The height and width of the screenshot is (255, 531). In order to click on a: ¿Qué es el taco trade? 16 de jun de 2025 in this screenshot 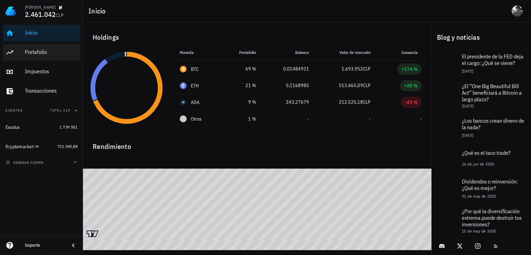, I will do `click(481, 158)`.